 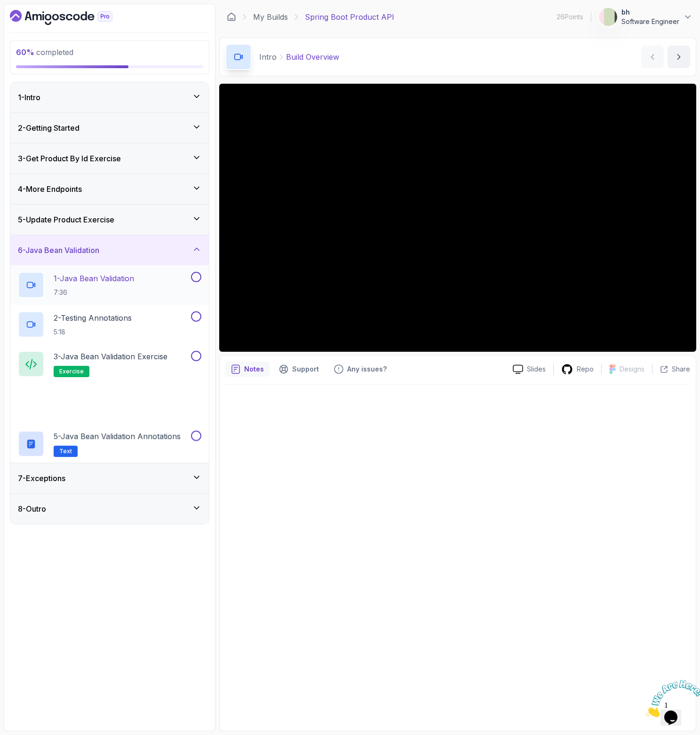 I want to click on h3: 4 - More Endpoints, so click(x=50, y=189).